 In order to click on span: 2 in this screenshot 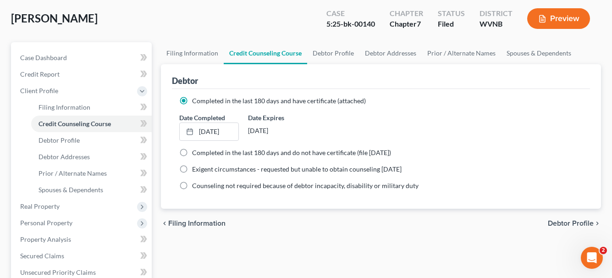, I will do `click(603, 250)`.